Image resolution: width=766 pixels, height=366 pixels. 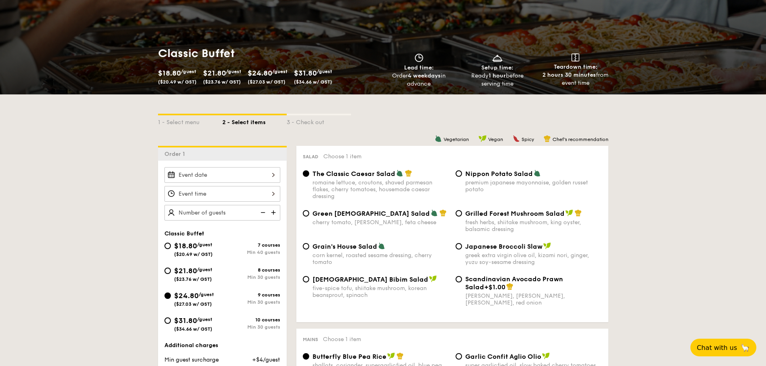 What do you see at coordinates (176, 154) in the screenshot?
I see `span: Order 1` at bounding box center [176, 154].